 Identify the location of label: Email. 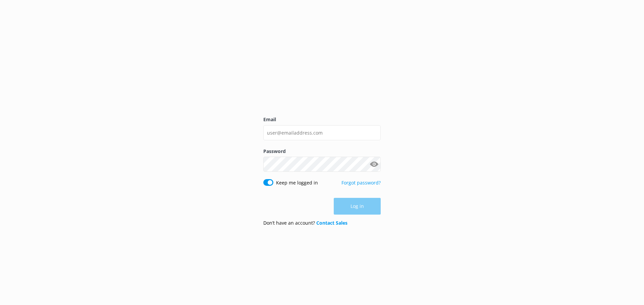
(322, 120).